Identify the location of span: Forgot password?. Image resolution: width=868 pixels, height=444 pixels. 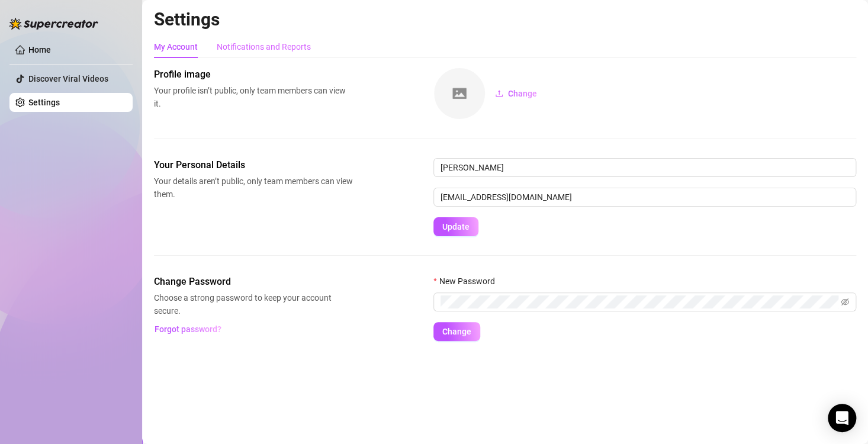
(188, 329).